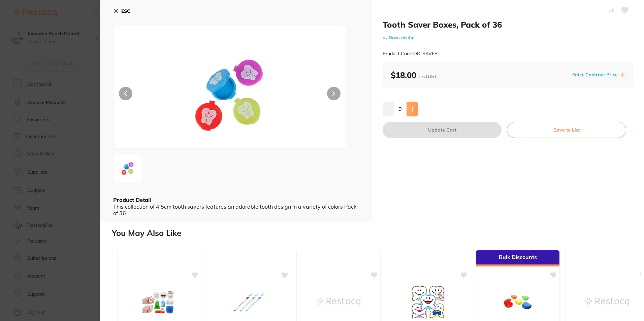 This screenshot has width=644, height=321. What do you see at coordinates (607, 302) in the screenshot?
I see `img: PREMIUM All Guard Boxes Assorted (10)` at bounding box center [607, 302].